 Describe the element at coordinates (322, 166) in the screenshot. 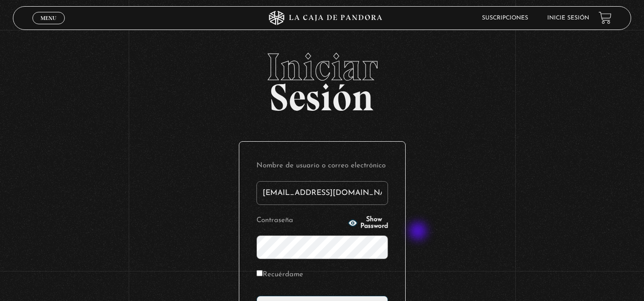

I see `label: Nombre de usuario o correo electrónico` at that location.